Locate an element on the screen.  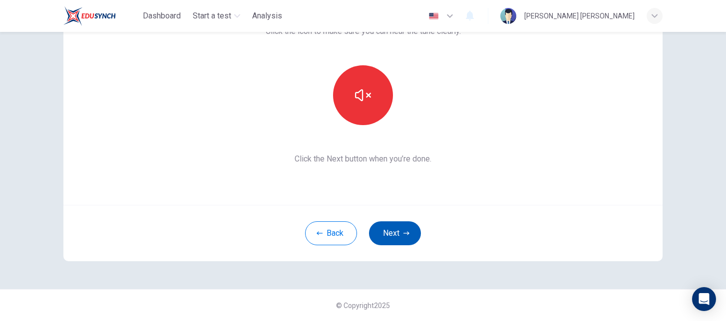
button: Next is located at coordinates (395, 234).